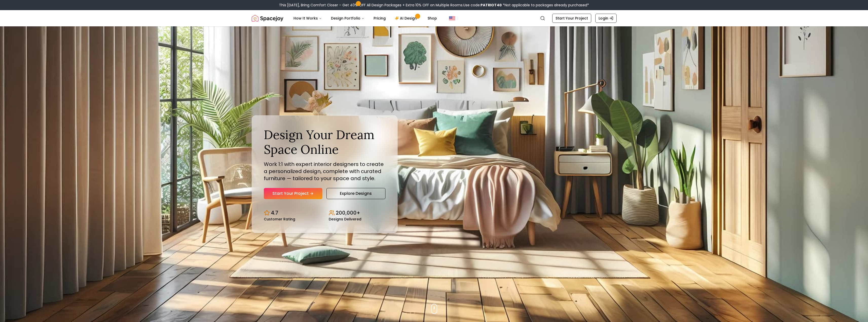 This screenshot has height=322, width=868. What do you see at coordinates (274, 213) in the screenshot?
I see `p: 4.7` at bounding box center [274, 213].